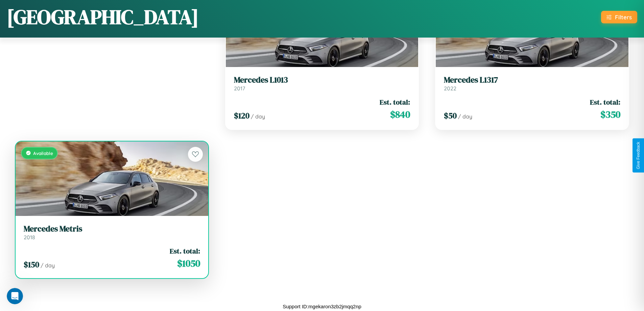 The image size is (644, 311). What do you see at coordinates (322, 80) in the screenshot?
I see `h3: Mercedes L1013` at bounding box center [322, 80].